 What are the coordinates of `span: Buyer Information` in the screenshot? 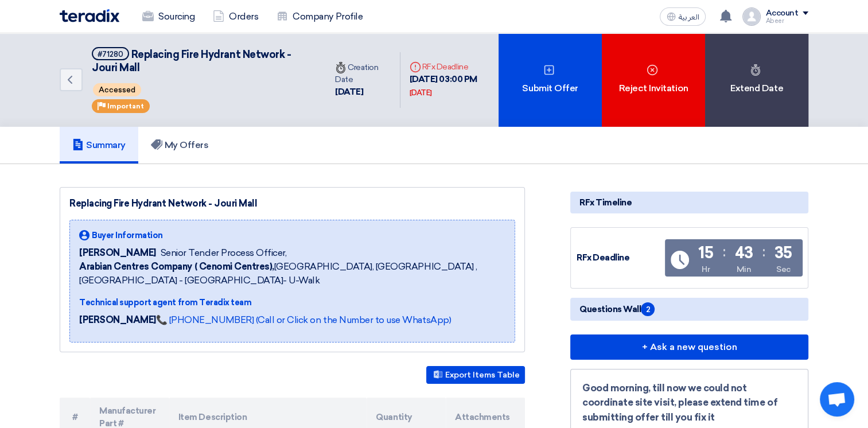 It's located at (128, 235).